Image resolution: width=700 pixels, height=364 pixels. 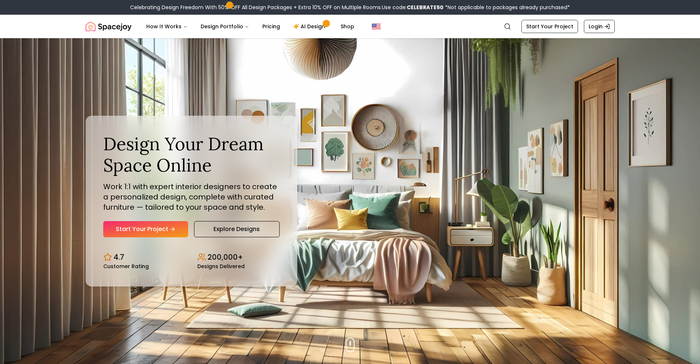 I want to click on a: Shop, so click(x=347, y=26).